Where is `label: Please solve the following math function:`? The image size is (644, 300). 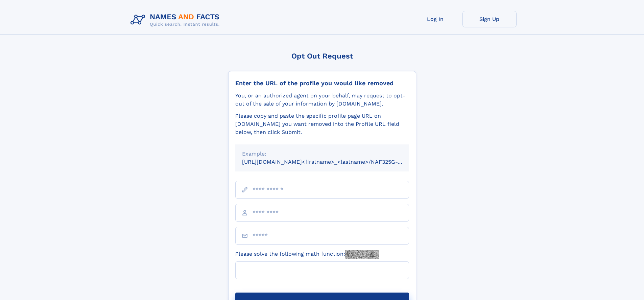
label: Please solve the following math function: is located at coordinates (307, 254).